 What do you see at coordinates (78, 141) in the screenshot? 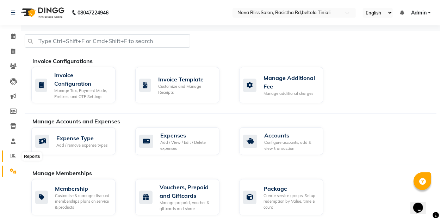
I see `a: Expense TypeAdd / remove expense types` at bounding box center [78, 141].